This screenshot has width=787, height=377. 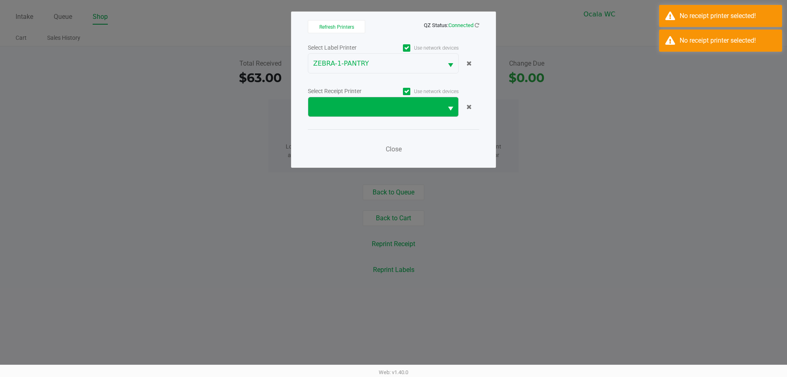 I want to click on span: Web: v1.40.0, so click(x=393, y=372).